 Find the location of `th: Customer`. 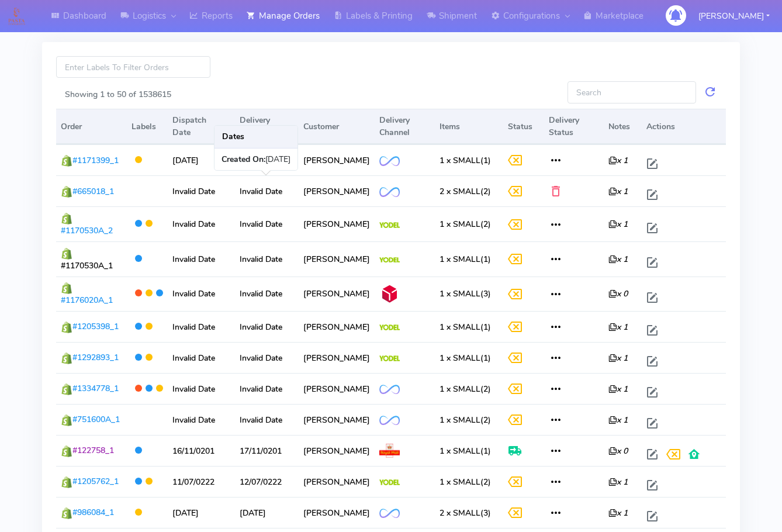

th: Customer is located at coordinates (337, 127).